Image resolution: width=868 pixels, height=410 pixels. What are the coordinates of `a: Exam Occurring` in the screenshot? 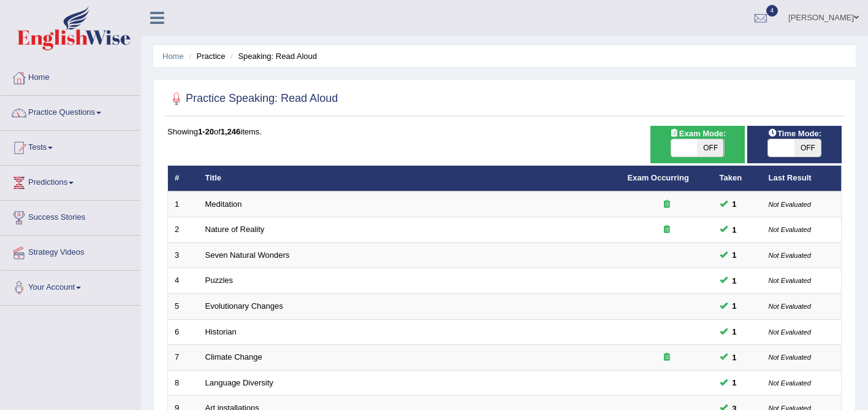 It's located at (658, 178).